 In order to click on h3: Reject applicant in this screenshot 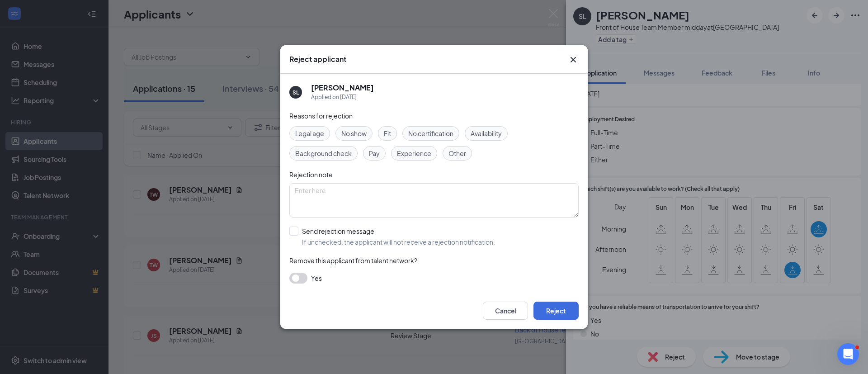, I will do `click(318, 59)`.